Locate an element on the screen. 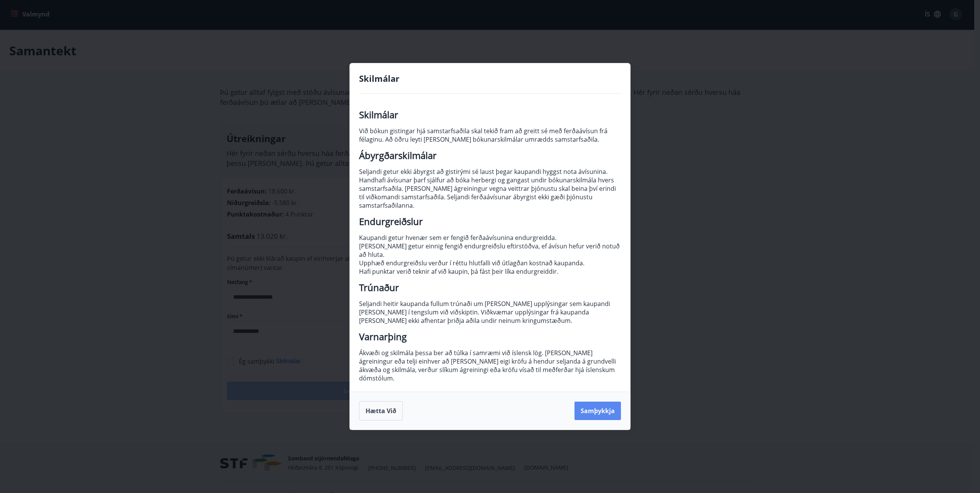 This screenshot has width=980, height=493. h2: Endurgreiðslur is located at coordinates (490, 221).